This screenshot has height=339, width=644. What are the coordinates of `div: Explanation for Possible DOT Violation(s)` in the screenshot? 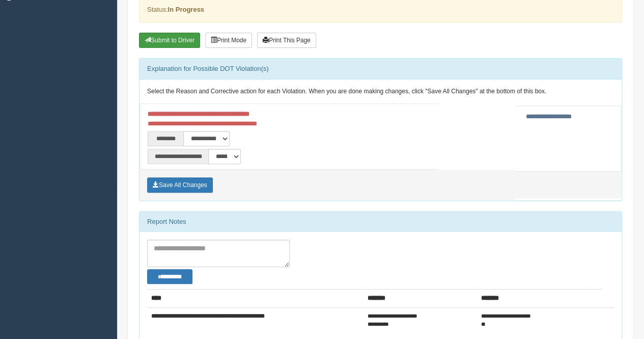 It's located at (381, 68).